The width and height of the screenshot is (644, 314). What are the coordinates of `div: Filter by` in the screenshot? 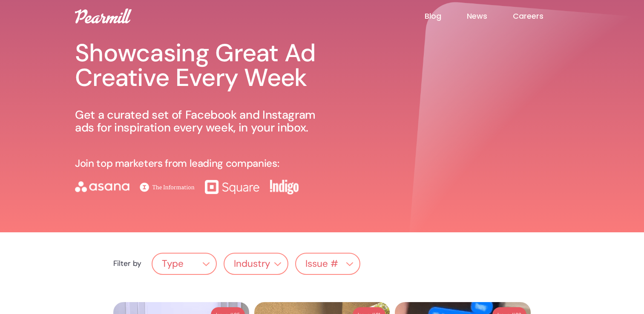 It's located at (128, 263).